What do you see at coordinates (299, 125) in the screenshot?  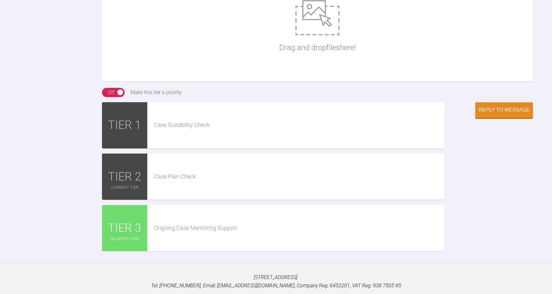 I see `div: Case Suitability Check` at bounding box center [299, 125].